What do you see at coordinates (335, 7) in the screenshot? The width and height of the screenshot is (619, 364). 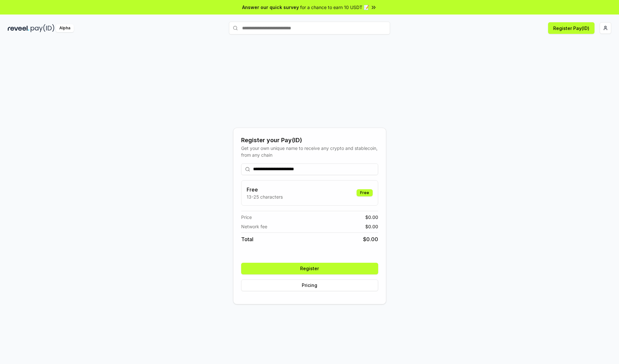 I see `span: for a chance to earn 10 USDT 📝` at bounding box center [335, 7].